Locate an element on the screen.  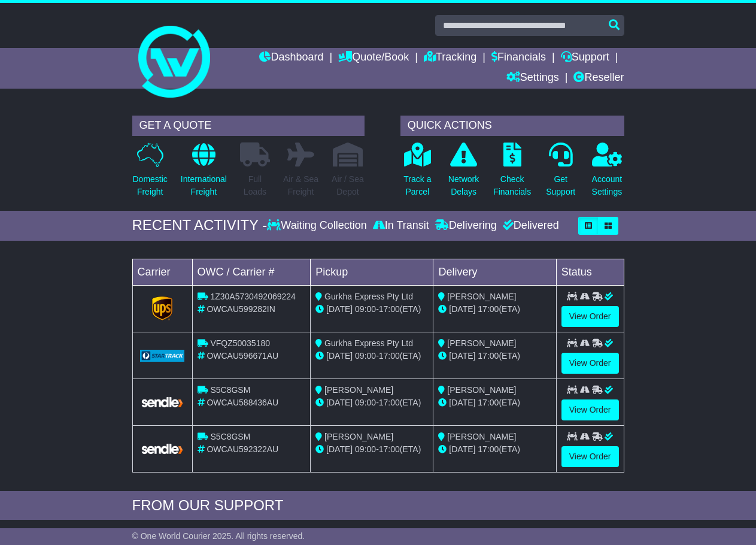
a: Dashboard is located at coordinates (291, 58).